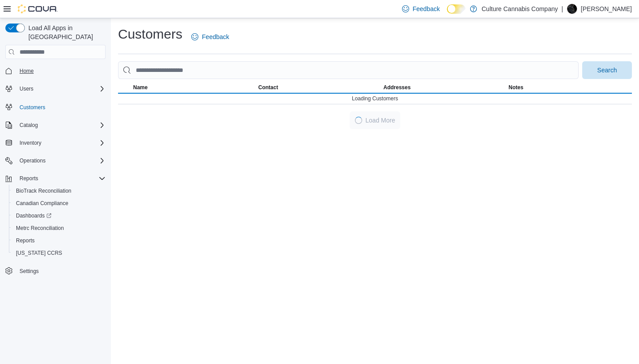  I want to click on h1: Customers, so click(150, 34).